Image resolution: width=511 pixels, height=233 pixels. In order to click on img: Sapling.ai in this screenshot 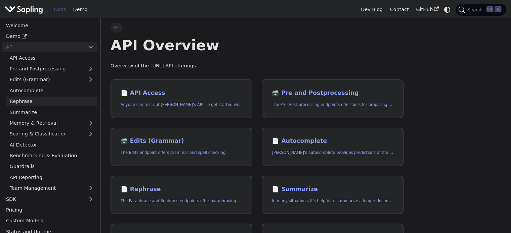, I will do `click(24, 9)`.